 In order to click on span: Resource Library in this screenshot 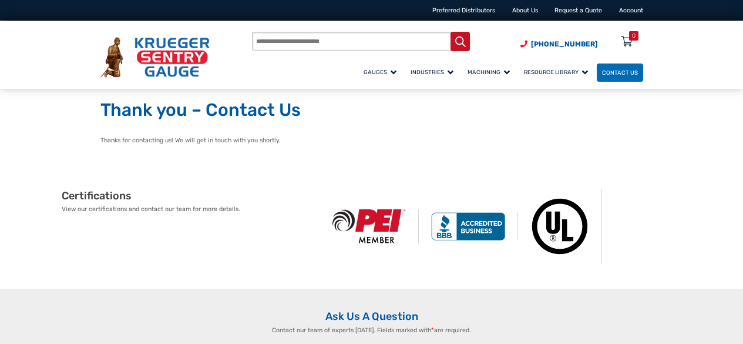, I will do `click(556, 72)`.